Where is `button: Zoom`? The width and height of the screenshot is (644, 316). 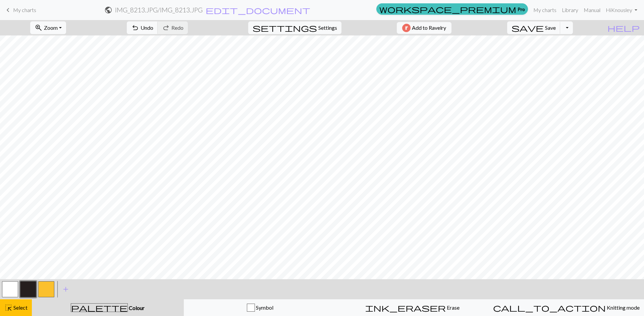 button: Zoom is located at coordinates (48, 28).